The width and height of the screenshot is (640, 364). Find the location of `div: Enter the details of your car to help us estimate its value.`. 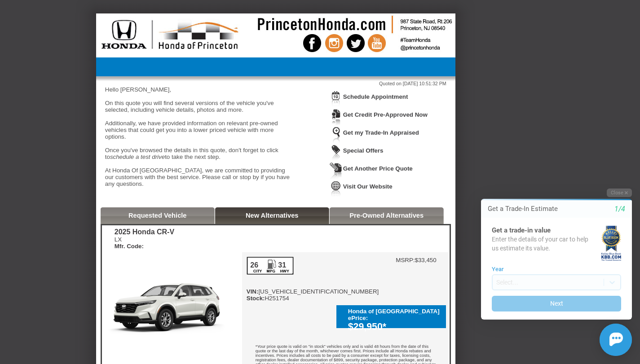

div: Enter the details of your car to help us estimate its value. is located at coordinates (84, 63).